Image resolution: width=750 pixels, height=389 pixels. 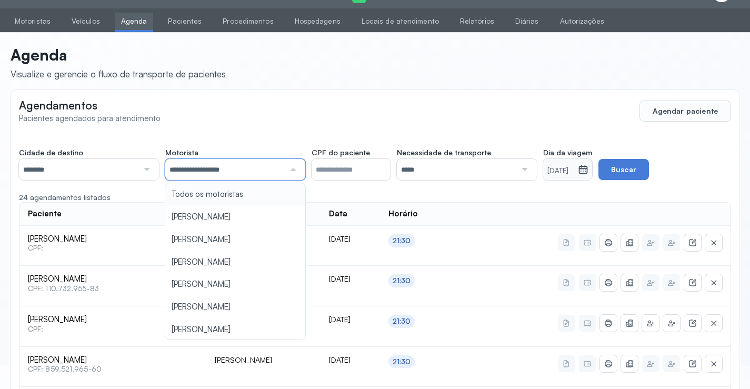 What do you see at coordinates (86, 21) in the screenshot?
I see `a: Veículos` at bounding box center [86, 21].